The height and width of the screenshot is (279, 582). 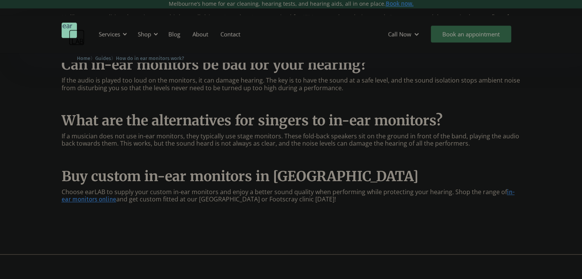 What do you see at coordinates (291, 84) in the screenshot?
I see `p: If the audio is played too loud on the monitors, it can damage hearing. The key is to have the so...` at bounding box center [291, 84].